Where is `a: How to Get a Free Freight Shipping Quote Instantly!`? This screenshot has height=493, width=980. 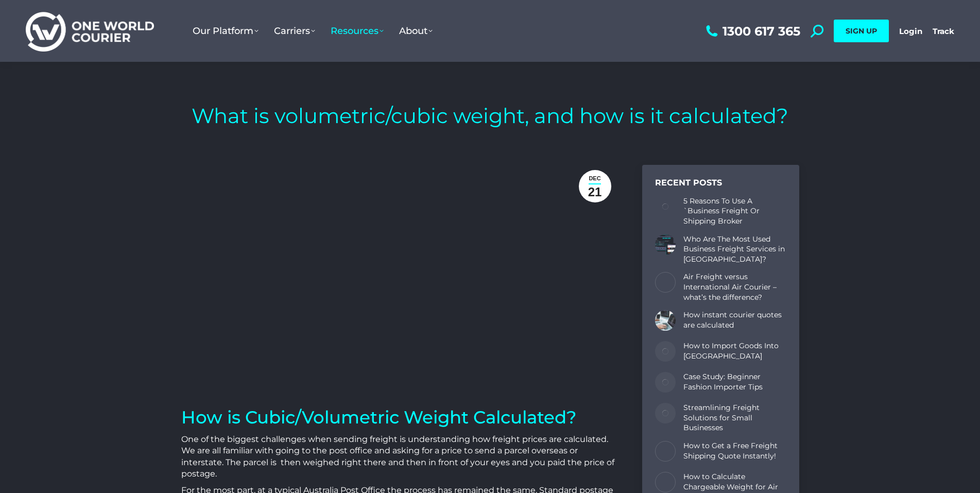
a: How to Get a Free Freight Shipping Quote Instantly! is located at coordinates (735, 451).